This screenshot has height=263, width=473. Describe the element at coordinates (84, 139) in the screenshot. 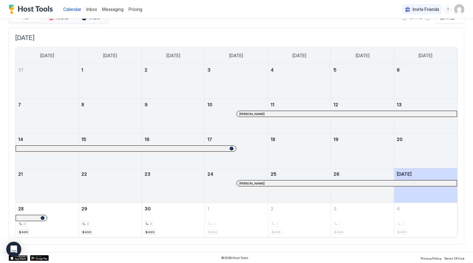

I see `span: 15` at that location.